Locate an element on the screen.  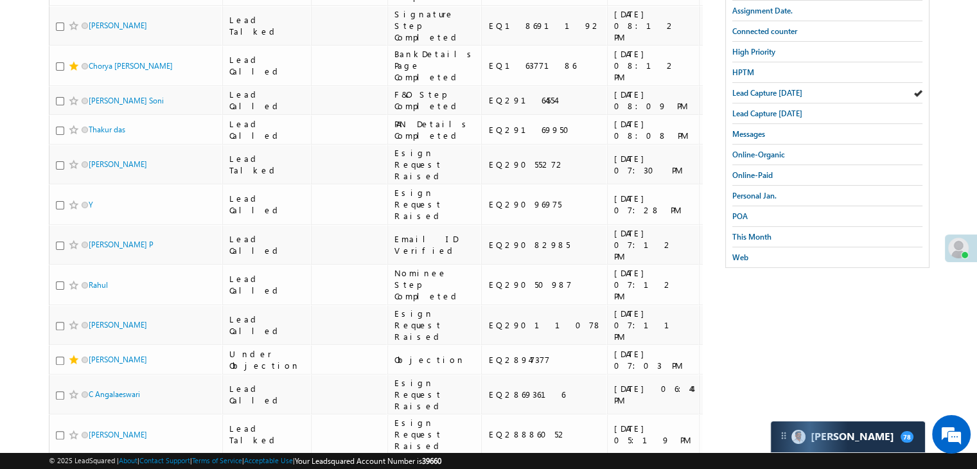
a: Rahul is located at coordinates (98, 285).